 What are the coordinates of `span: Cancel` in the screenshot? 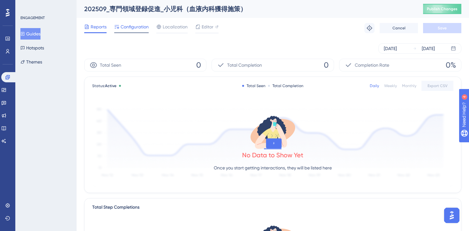 It's located at (399, 28).